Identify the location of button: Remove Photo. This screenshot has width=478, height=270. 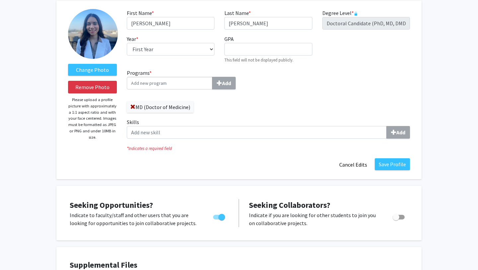
(92, 87).